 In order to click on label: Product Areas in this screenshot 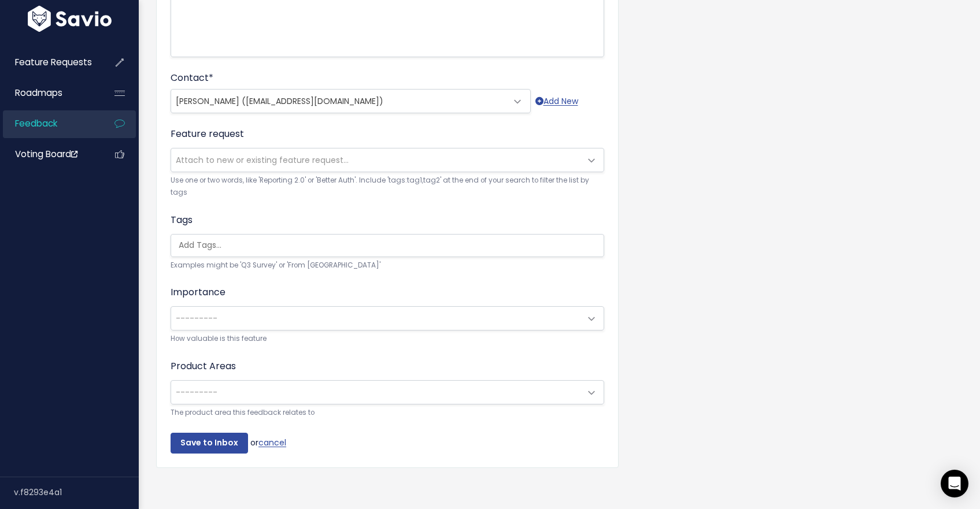, I will do `click(203, 366)`.